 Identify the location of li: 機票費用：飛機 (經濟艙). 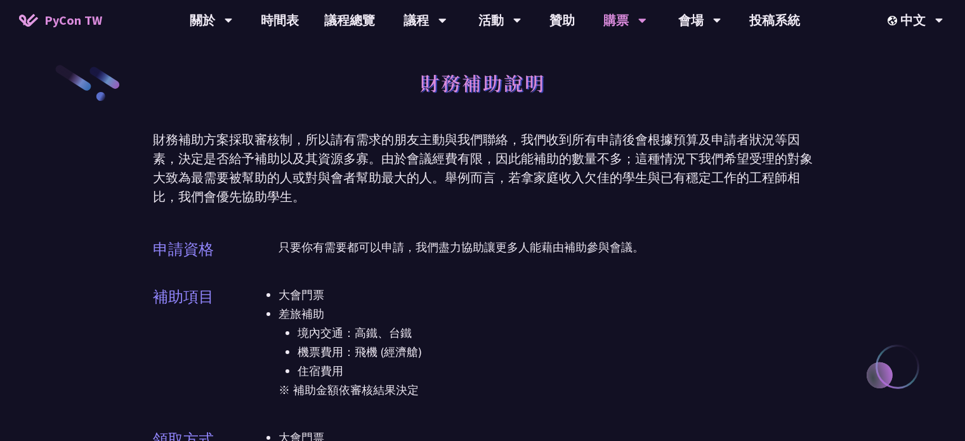
(555, 352).